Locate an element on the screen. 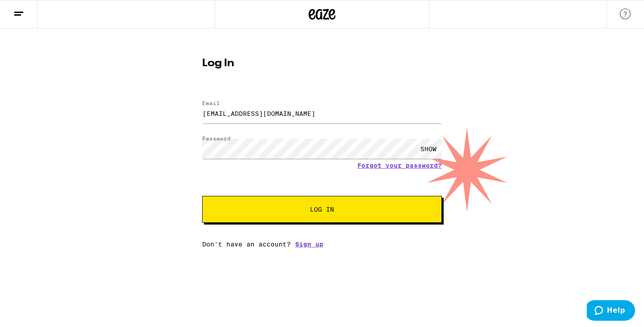  a: Forgot your password? is located at coordinates (400, 166).